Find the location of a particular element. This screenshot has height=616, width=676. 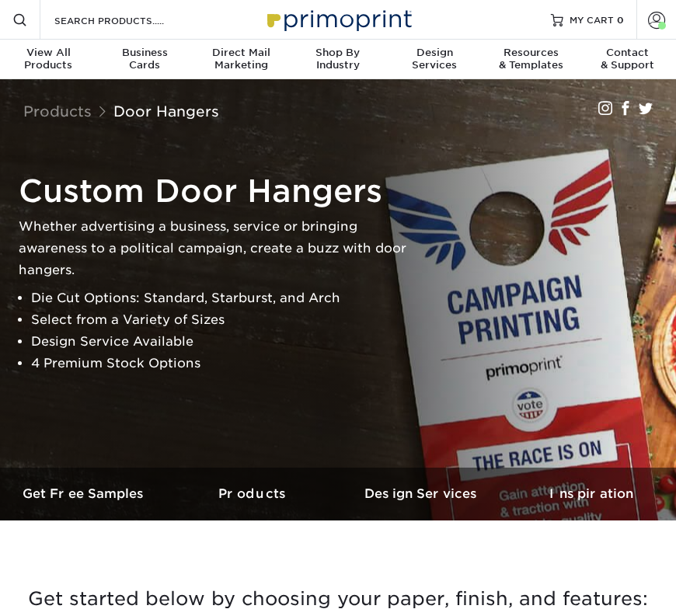

a: Contact& Support is located at coordinates (628, 60).